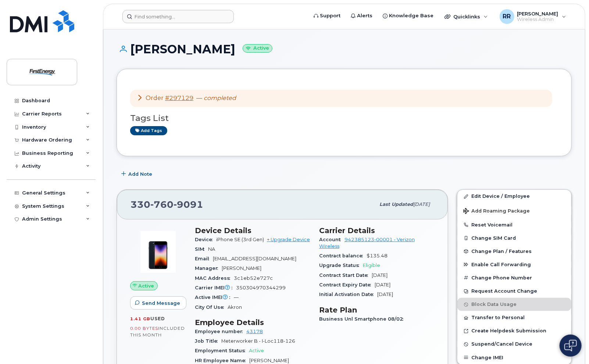  I want to click on span: Meterworker B - I-Loc118-126, so click(258, 340).